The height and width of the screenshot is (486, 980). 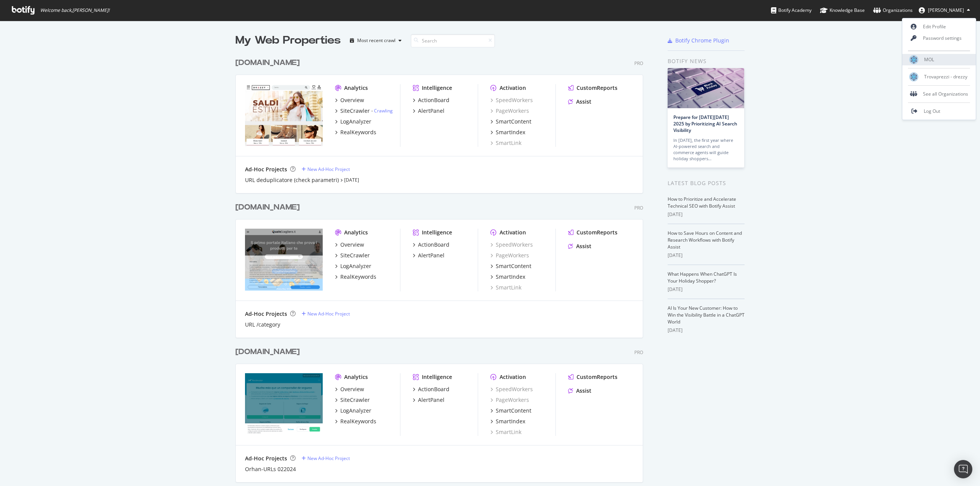 What do you see at coordinates (326, 459) in the screenshot?
I see `a: New Ad-Hoc Project` at bounding box center [326, 459].